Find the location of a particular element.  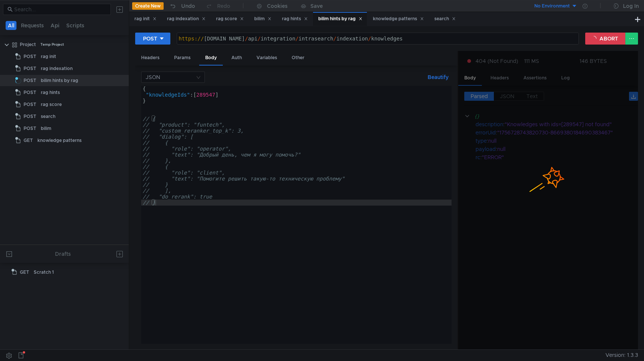

button: Requests is located at coordinates (32, 26).